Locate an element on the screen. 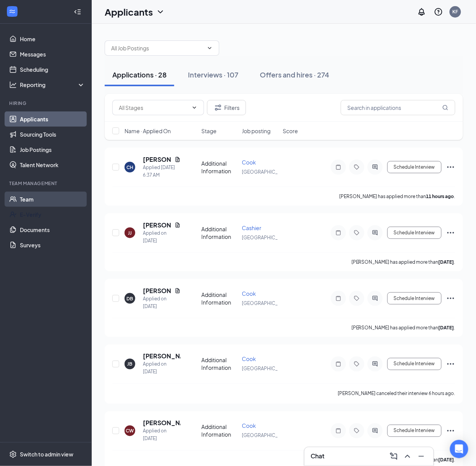 This screenshot has height=466, width=476. div: DB is located at coordinates (130, 298).